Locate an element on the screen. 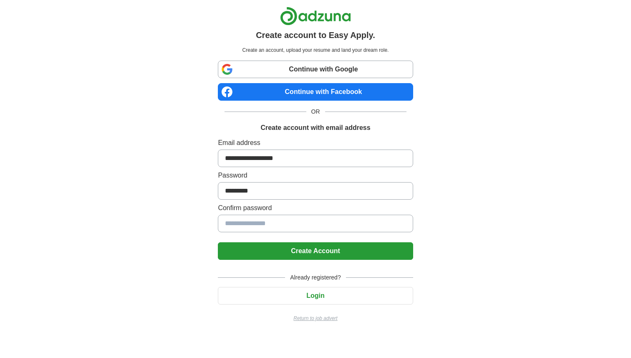 This screenshot has height=358, width=631. label: Confirm password is located at coordinates (315, 208).